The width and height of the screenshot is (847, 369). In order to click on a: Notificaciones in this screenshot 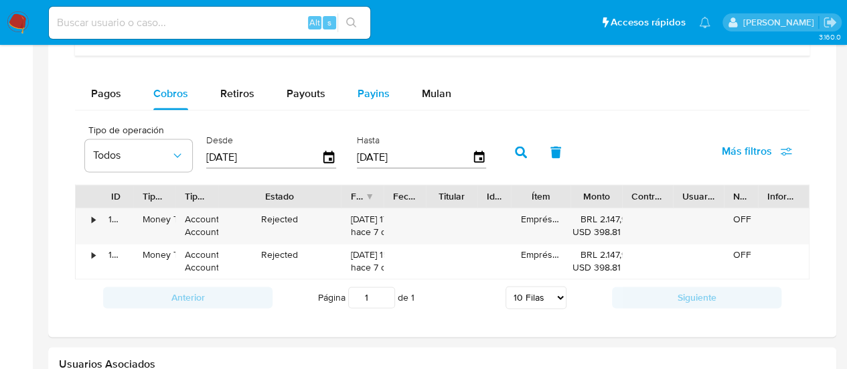, I will do `click(705, 22)`.